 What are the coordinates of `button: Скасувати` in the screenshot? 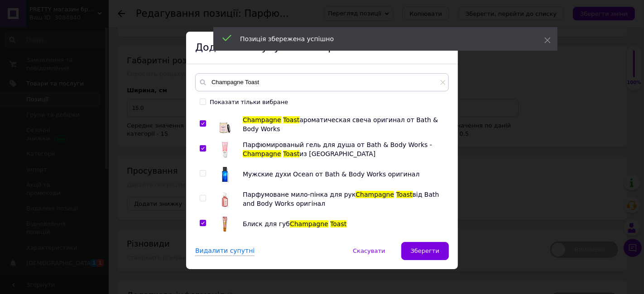 It's located at (368, 251).